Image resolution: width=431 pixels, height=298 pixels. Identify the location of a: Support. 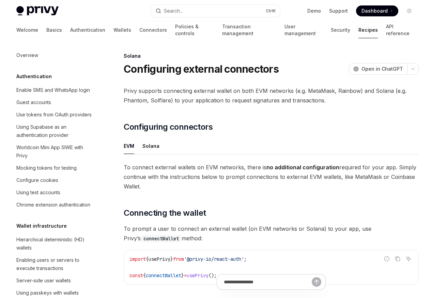
(339, 11).